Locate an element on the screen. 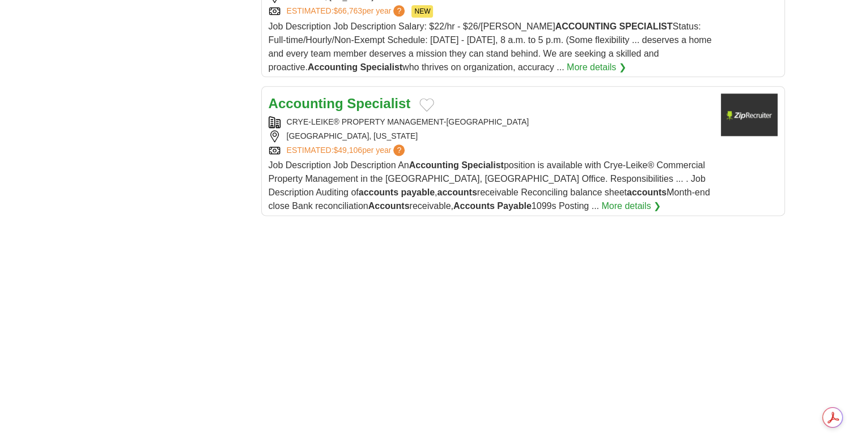 This screenshot has width=862, height=448. a: Accounting Specialist is located at coordinates (339, 103).